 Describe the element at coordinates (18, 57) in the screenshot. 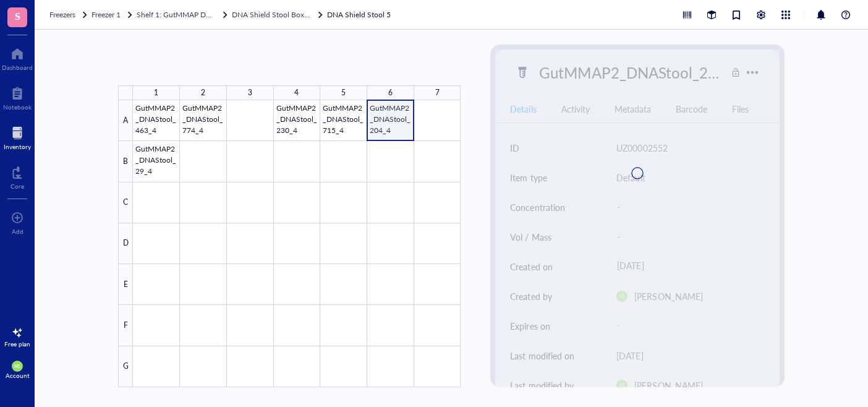

I see `a: Dashboard` at that location.